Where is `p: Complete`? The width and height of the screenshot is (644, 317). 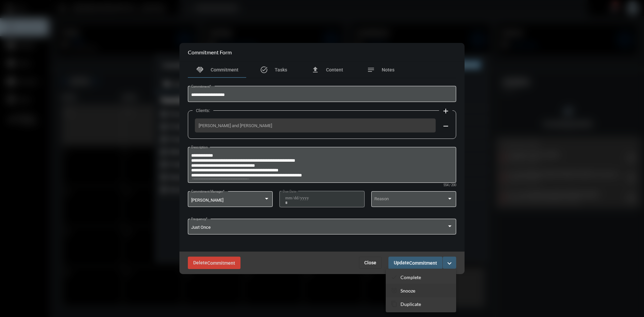 p: Complete is located at coordinates (410, 277).